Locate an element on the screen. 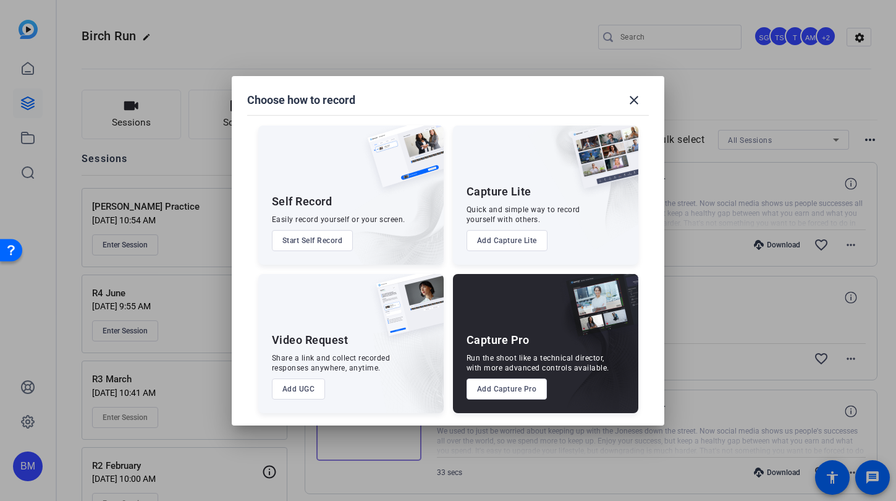 The image size is (896, 501). h1: Choose how to record is located at coordinates (301, 100).